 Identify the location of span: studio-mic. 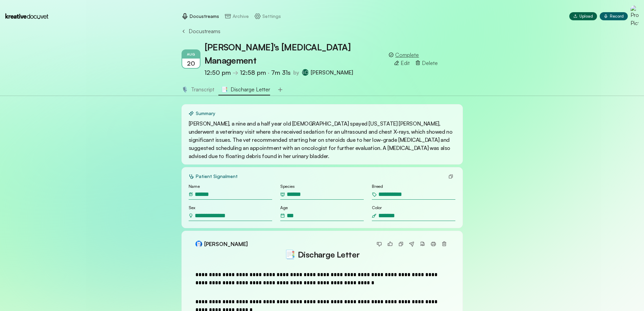
(186, 90).